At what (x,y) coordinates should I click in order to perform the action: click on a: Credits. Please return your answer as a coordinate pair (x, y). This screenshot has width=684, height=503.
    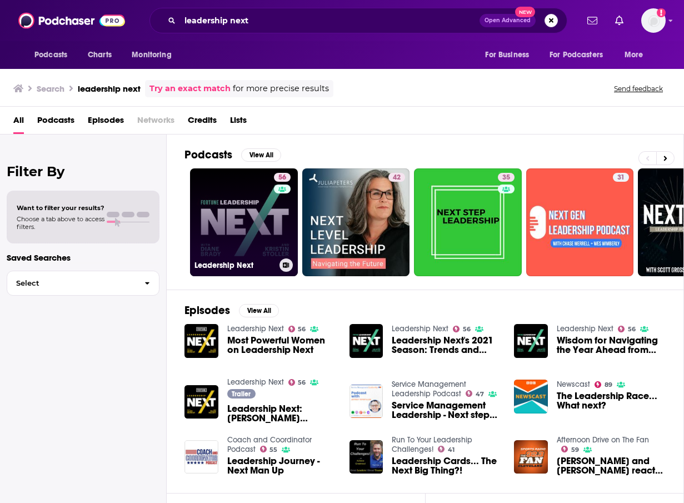
    Looking at the image, I should click on (202, 122).